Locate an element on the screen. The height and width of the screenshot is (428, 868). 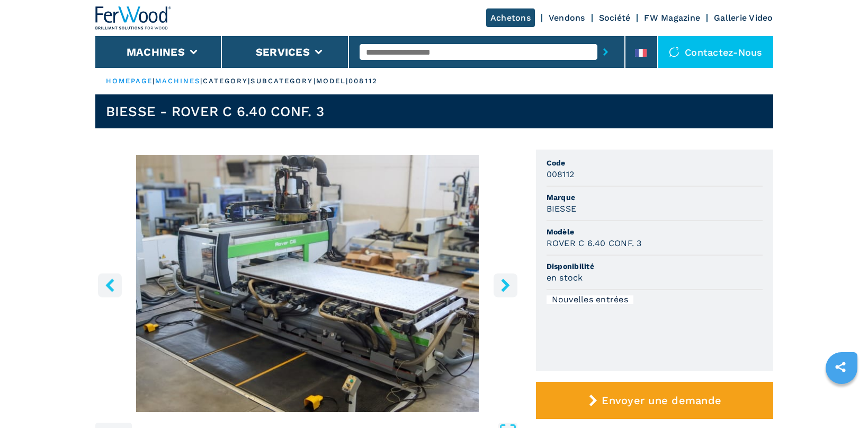
a: FW Magazine is located at coordinates (672, 18).